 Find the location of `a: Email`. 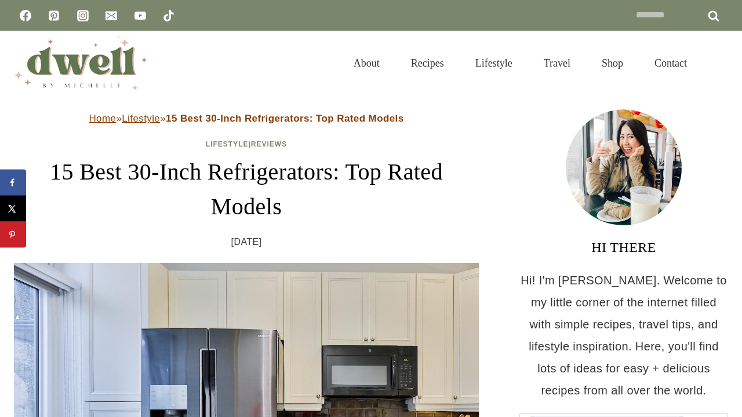

a: Email is located at coordinates (111, 16).